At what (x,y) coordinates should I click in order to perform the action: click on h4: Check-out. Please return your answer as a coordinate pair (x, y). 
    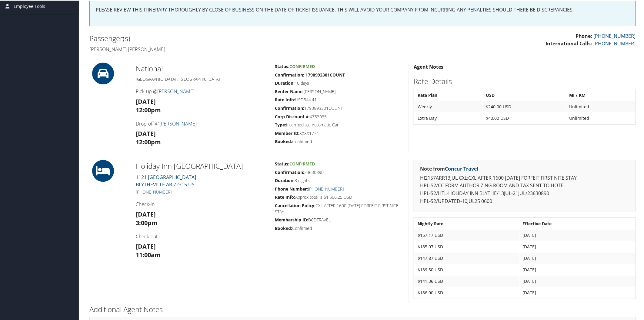
    Looking at the image, I should click on (201, 236).